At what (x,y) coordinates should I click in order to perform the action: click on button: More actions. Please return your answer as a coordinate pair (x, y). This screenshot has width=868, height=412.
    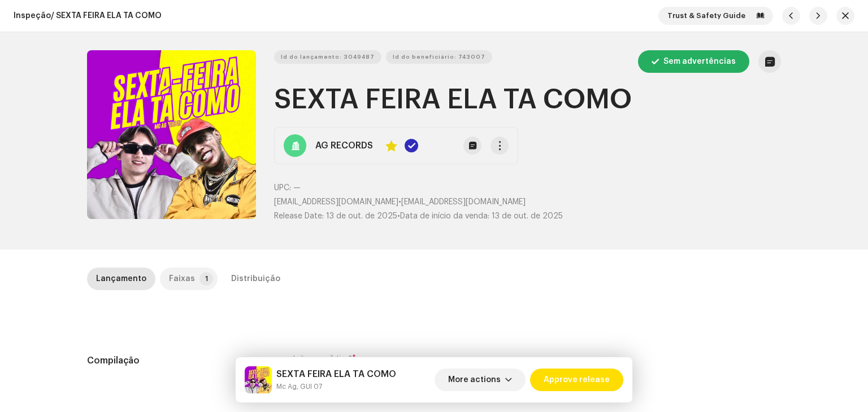
    Looking at the image, I should click on (480, 380).